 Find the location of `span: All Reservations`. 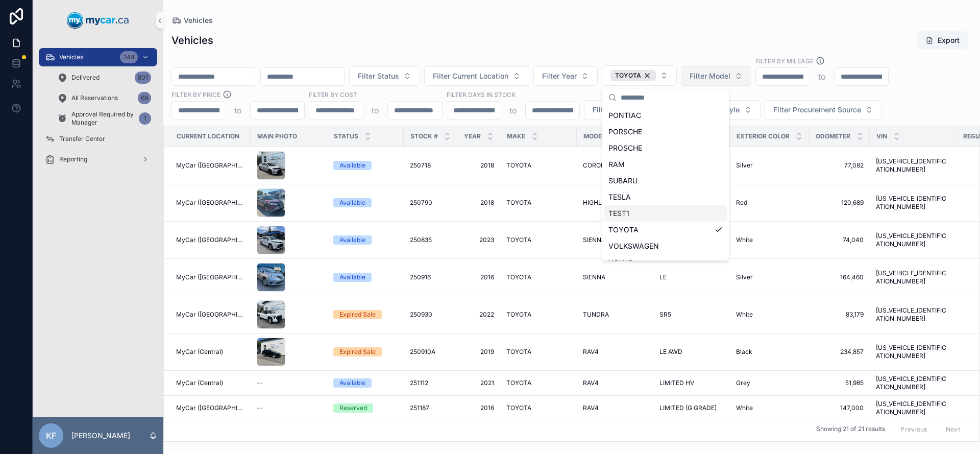

span: All Reservations is located at coordinates (94, 98).